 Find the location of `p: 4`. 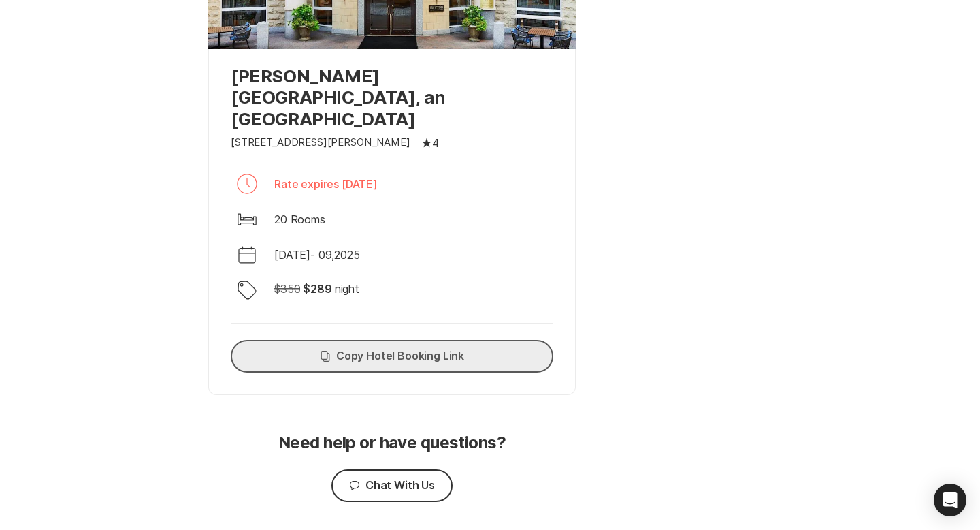

p: 4 is located at coordinates (436, 143).